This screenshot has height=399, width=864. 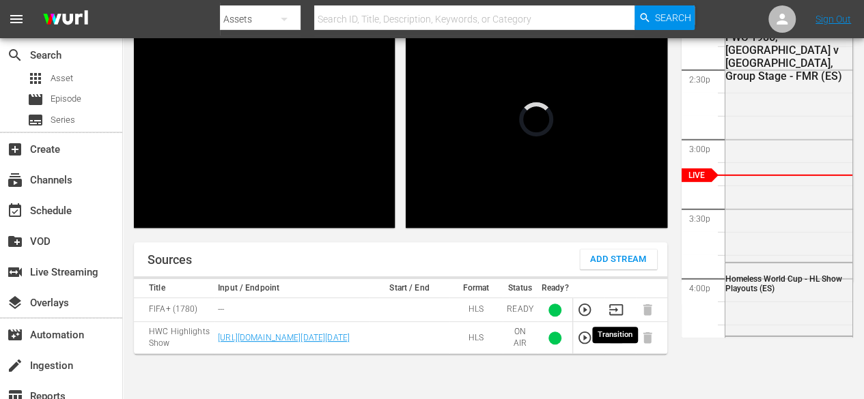 What do you see at coordinates (66, 19) in the screenshot?
I see `img: ans4CAIJ8jUAAAAAAAAAAAAAAAAAAAAAAAAgQb4GAAAAAAAAAAAAAAAAAAAAAAAAJMjXAAAAAAAAAAAAAAAAAAAAAAAAgAT5G...` at bounding box center [66, 19].